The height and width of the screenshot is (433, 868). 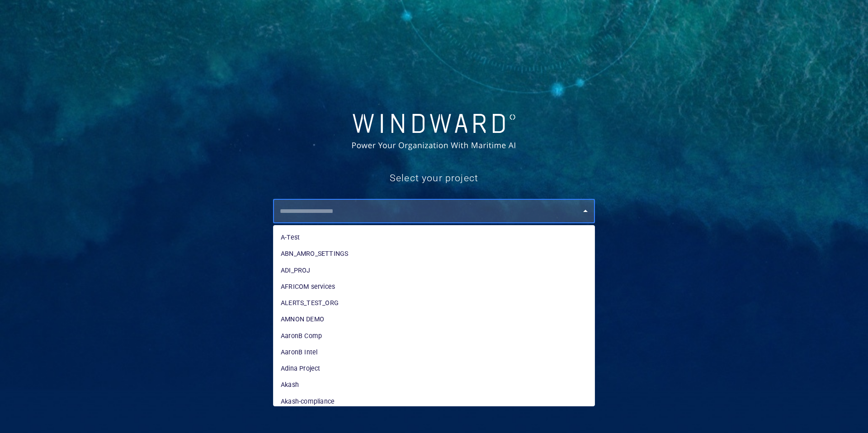 I want to click on h5: Select your project, so click(x=434, y=178).